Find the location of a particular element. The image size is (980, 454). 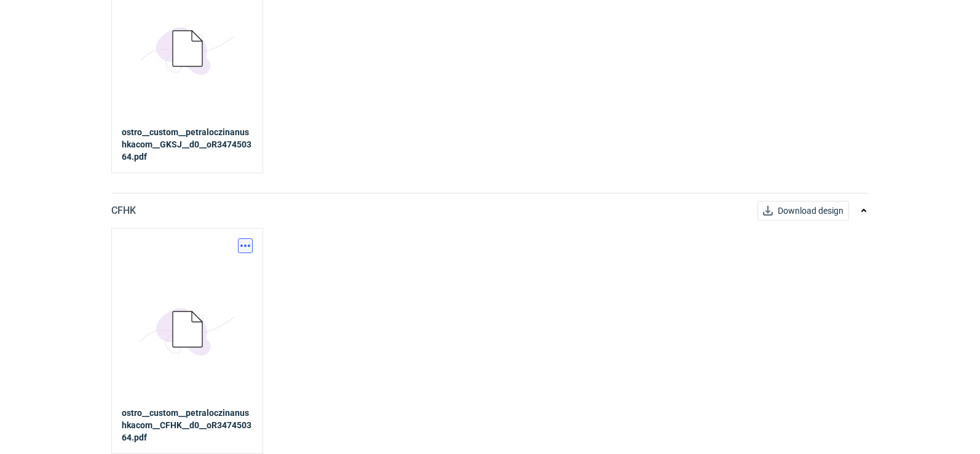

button: Actions is located at coordinates (245, 246).